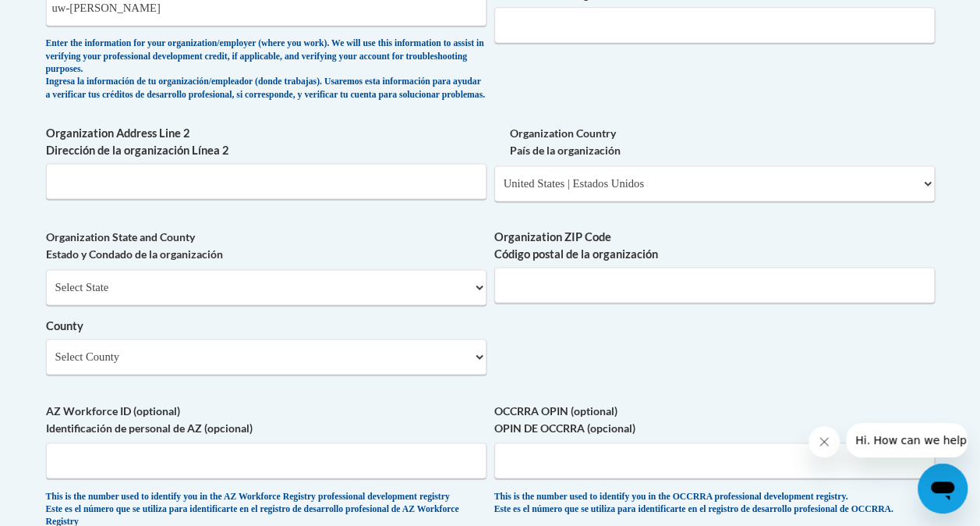 The height and width of the screenshot is (526, 980). I want to click on label: AZ Workforce ID (optional) Identificación de personal de AZ (opcional), so click(266, 419).